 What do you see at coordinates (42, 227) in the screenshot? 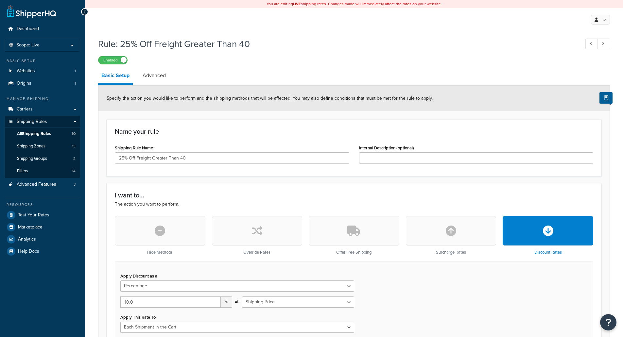
I see `li: Marketplace` at bounding box center [42, 227].